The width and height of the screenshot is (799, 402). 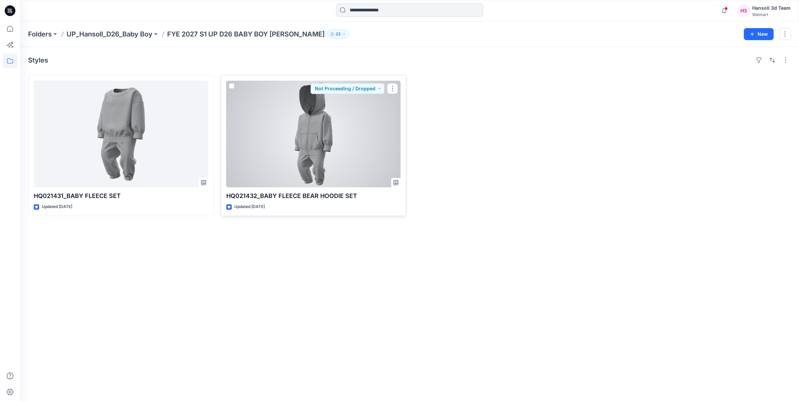 I want to click on p: 23, so click(x=338, y=34).